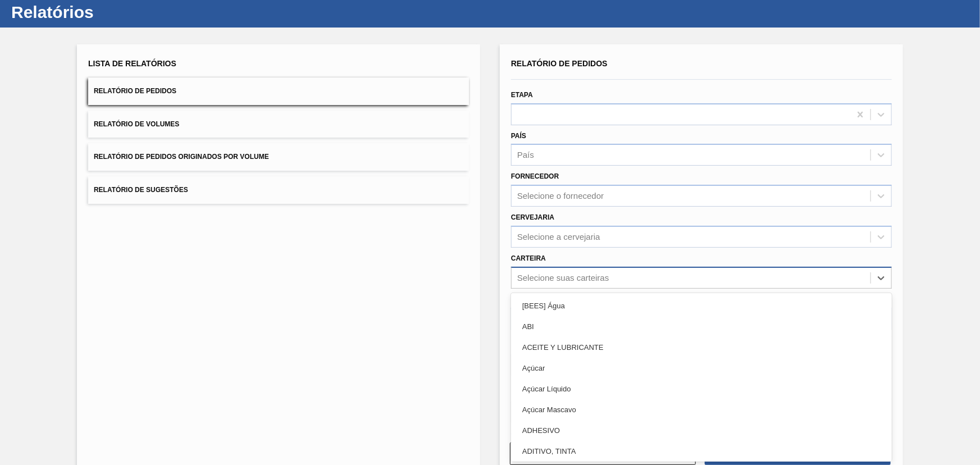 This screenshot has width=980, height=465. I want to click on span: Relatório de Sugestões, so click(141, 190).